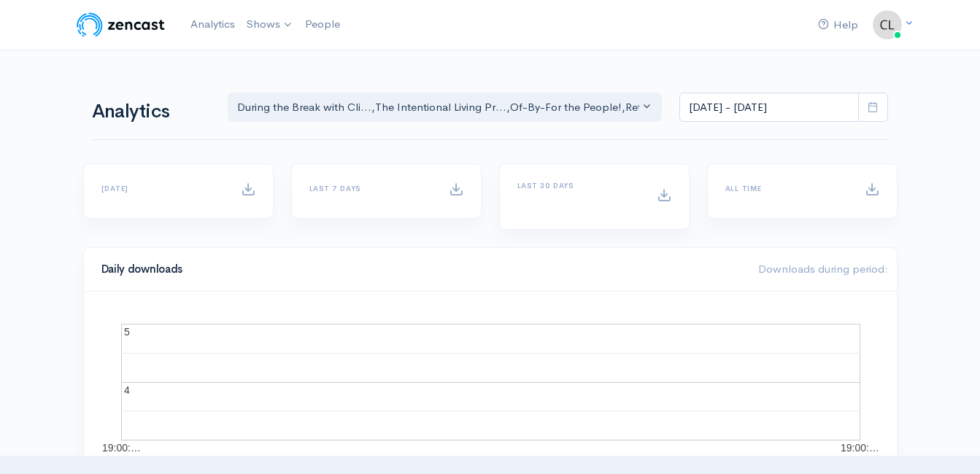 The image size is (980, 474). Describe the element at coordinates (445, 107) in the screenshot. I see `button: During the Break with Cli..., The Intentional Living Pr..., Of-By-For the People!, Rethink - Rese...` at that location.